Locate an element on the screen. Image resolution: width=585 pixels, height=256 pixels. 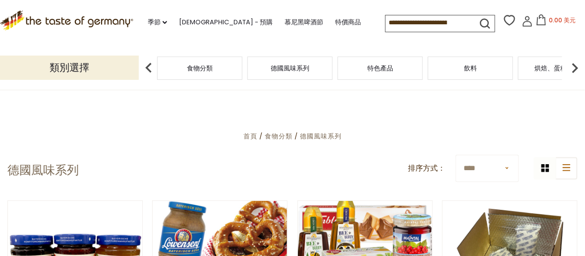
a: 慕尼黑啤酒節 is located at coordinates (304, 22).